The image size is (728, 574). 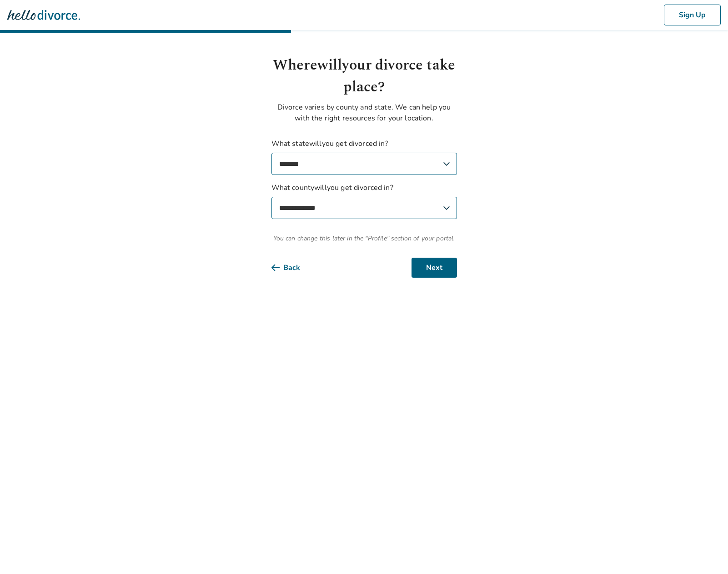 What do you see at coordinates (705, 552) in the screenshot?
I see `div: Chat Widget` at bounding box center [705, 552].